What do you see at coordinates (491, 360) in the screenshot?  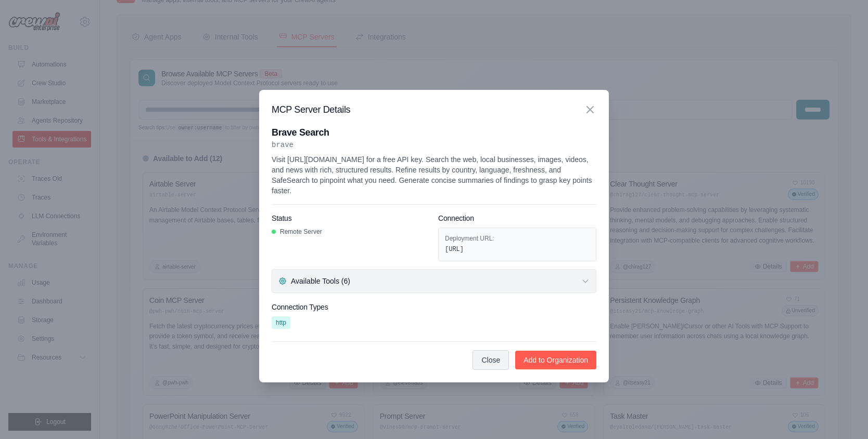 I see `button: Close` at bounding box center [491, 360].